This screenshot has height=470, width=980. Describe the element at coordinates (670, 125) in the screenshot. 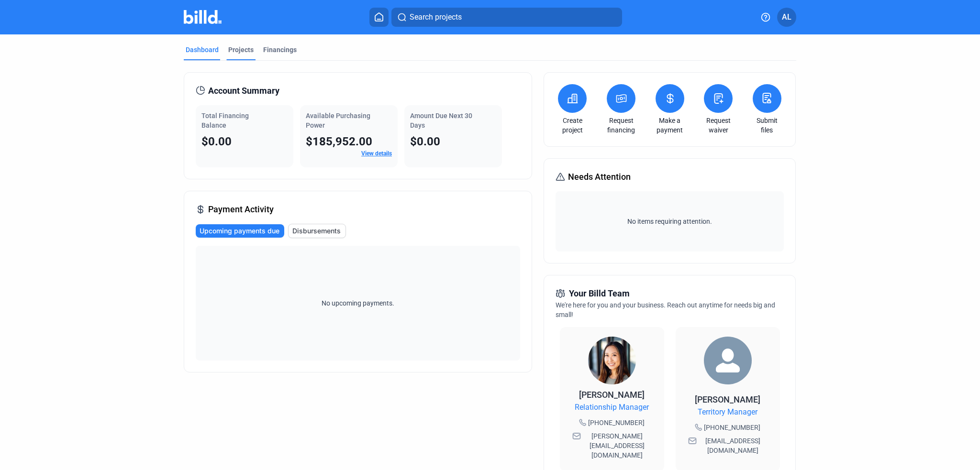

I see `a: Make a payment` at that location.